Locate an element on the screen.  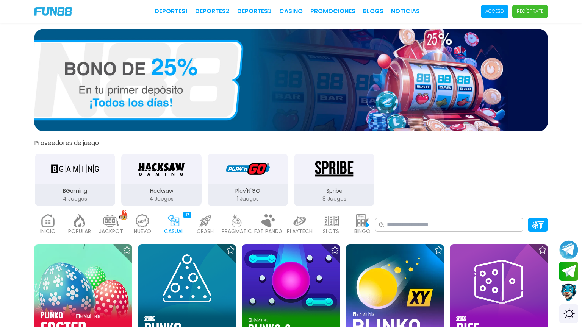
a: Deportes2 is located at coordinates (212, 11).